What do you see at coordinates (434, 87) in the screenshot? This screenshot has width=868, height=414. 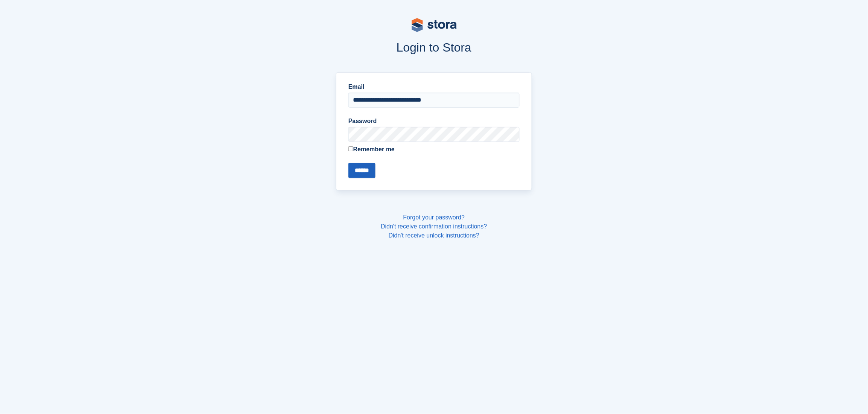 I see `label: Email` at bounding box center [434, 87].